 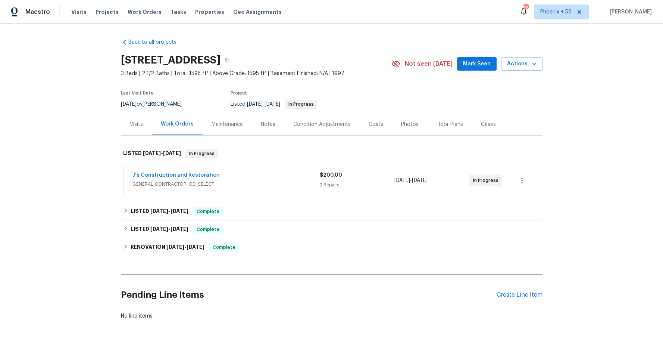 What do you see at coordinates (268, 124) in the screenshot?
I see `div: Notes` at bounding box center [268, 124].